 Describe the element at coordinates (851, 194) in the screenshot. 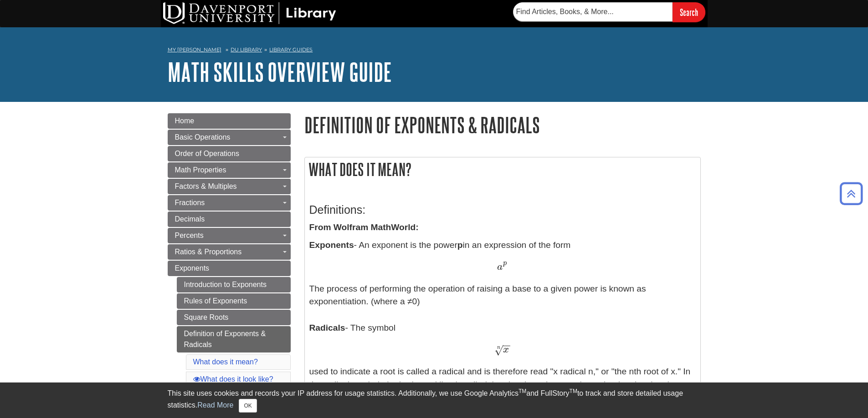

I see `a: Back to Top` at that location.